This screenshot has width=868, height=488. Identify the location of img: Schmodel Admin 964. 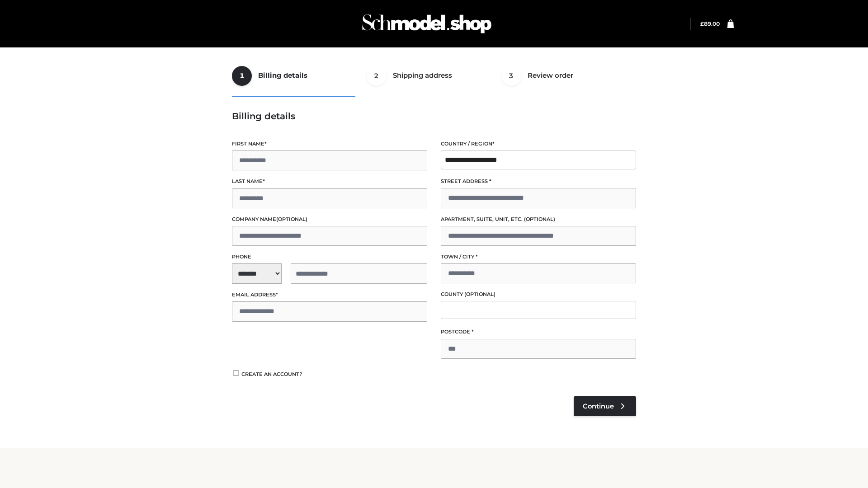
(427, 24).